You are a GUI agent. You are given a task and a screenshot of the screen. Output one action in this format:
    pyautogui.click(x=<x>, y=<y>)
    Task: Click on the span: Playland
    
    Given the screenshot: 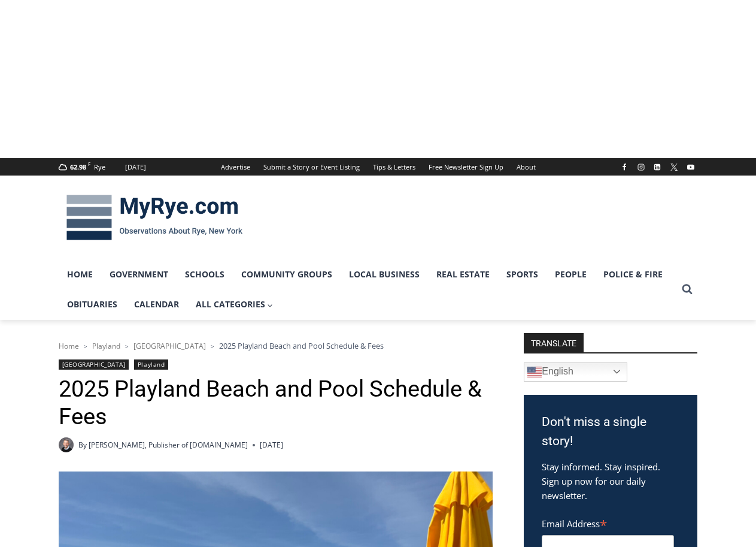 What is the action you would take?
    pyautogui.click(x=106, y=345)
    